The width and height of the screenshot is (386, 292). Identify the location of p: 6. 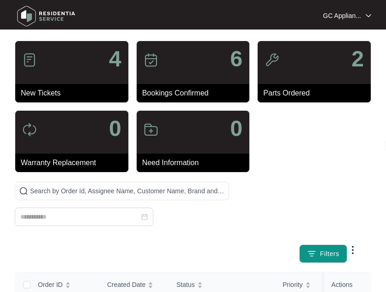
(236, 59).